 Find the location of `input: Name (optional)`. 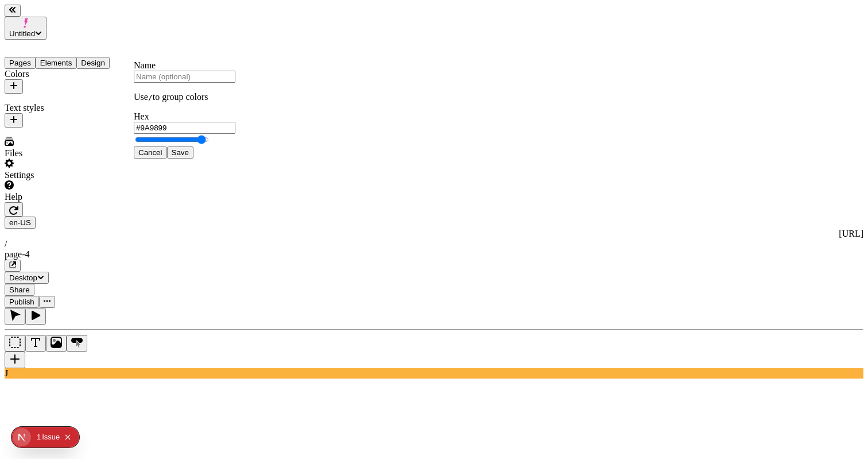

input: Name (optional) is located at coordinates (184, 77).